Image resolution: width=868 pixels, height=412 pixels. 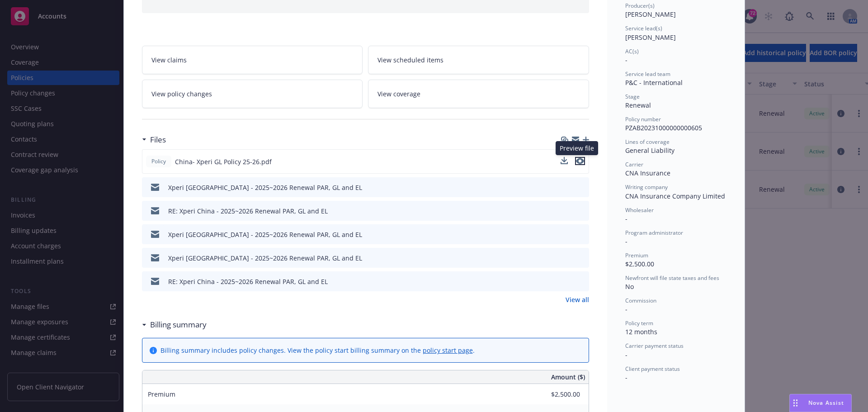 What do you see at coordinates (632, 51) in the screenshot?
I see `span: AC(s)` at bounding box center [632, 51].